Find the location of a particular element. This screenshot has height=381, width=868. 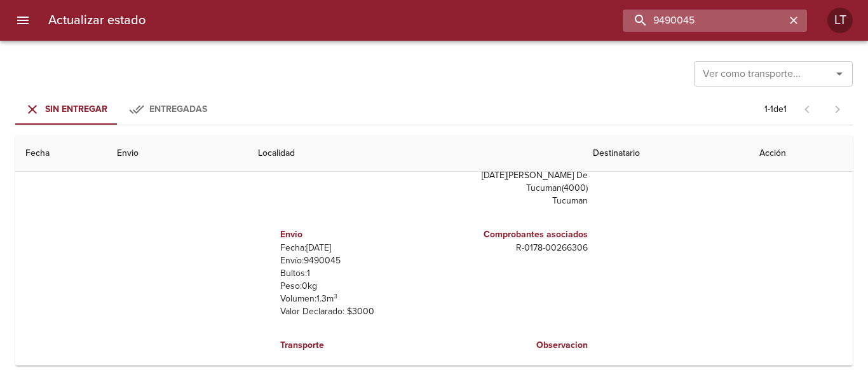

p: Tucuman is located at coordinates (513, 201).